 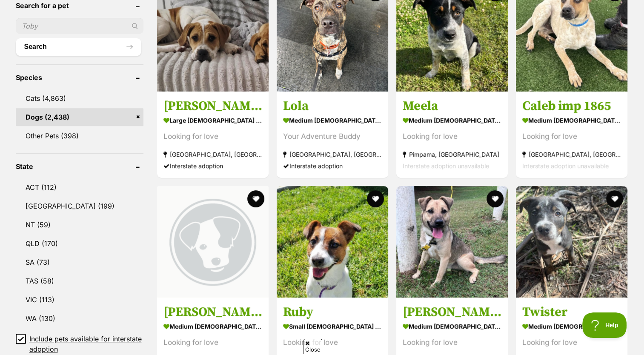 What do you see at coordinates (452, 106) in the screenshot?
I see `h3: Meela` at bounding box center [452, 106].